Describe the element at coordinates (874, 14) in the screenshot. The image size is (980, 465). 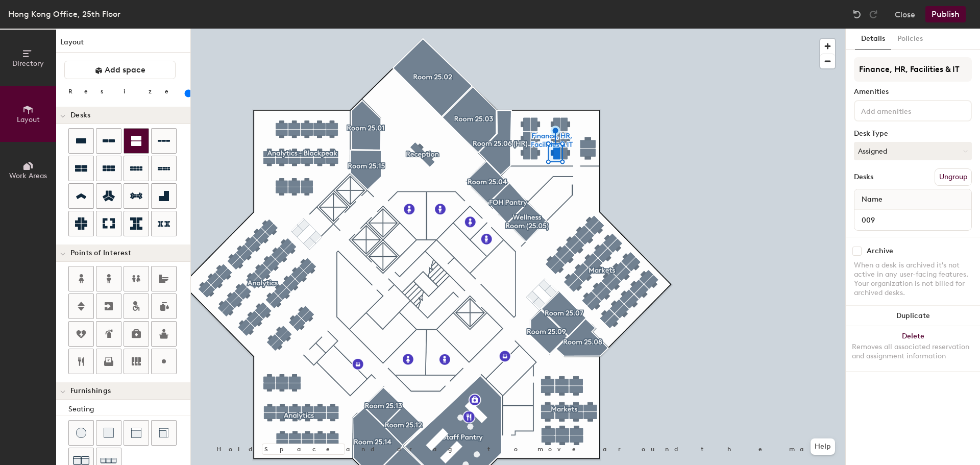
I see `img: Redo` at that location.